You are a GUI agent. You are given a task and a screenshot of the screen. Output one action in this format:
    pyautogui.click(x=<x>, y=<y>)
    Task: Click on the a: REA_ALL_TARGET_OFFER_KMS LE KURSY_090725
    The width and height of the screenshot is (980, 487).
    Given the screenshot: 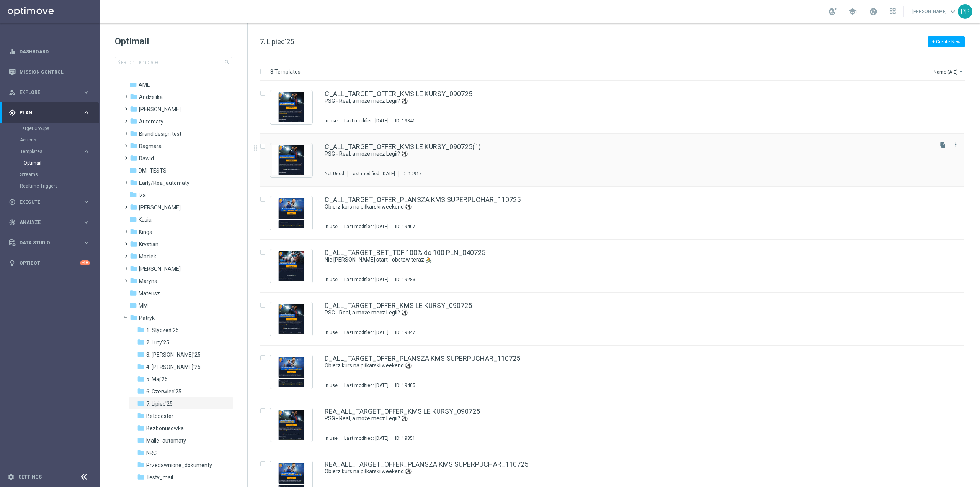 What is the action you would take?
    pyautogui.click(x=402, y=411)
    